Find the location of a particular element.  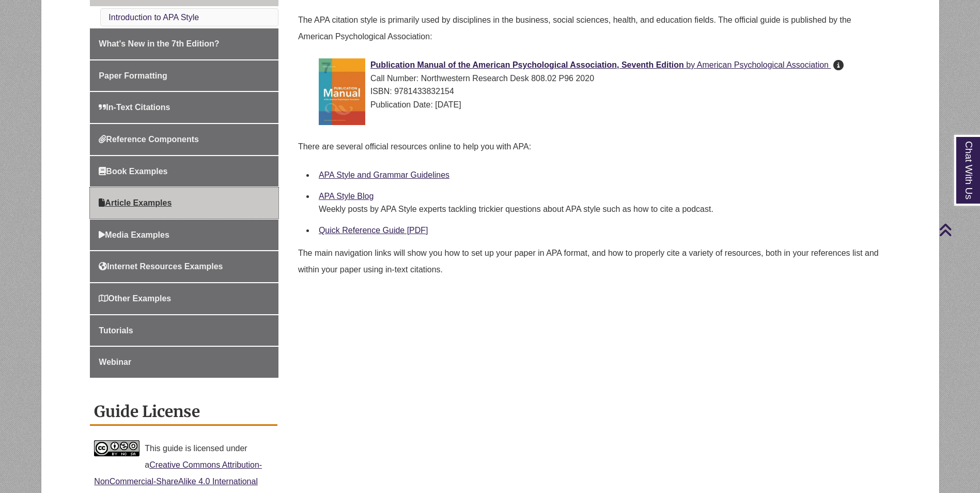

span: Webinar is located at coordinates (115, 362).